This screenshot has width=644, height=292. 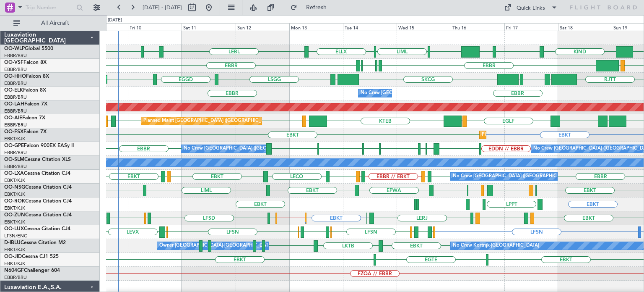 What do you see at coordinates (38, 201) in the screenshot?
I see `a: OO-ROKCessna Citation CJ4` at bounding box center [38, 201].